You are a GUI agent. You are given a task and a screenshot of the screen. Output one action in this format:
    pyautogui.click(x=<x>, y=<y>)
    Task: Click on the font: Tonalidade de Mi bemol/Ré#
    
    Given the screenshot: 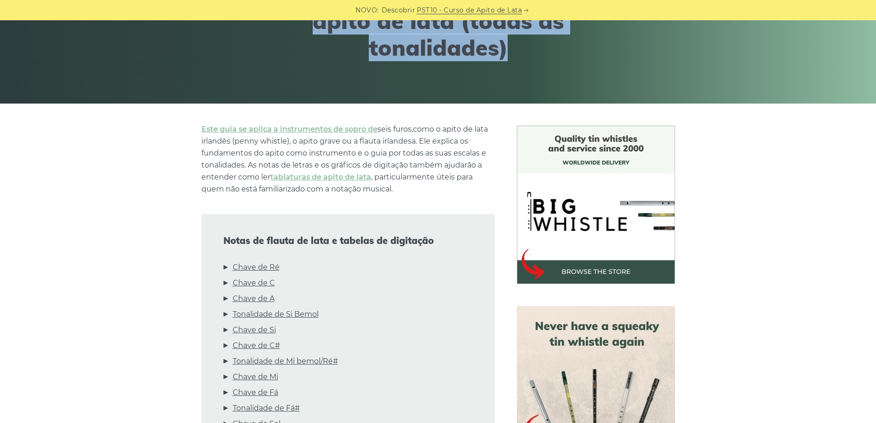 What is the action you would take?
    pyautogui.click(x=285, y=361)
    